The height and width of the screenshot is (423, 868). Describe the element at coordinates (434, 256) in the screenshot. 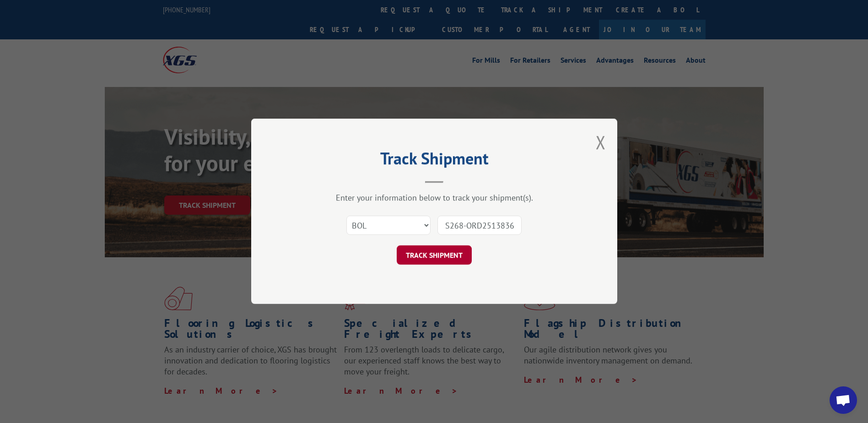

I see `button: TRACK SHIPMENT` at that location.